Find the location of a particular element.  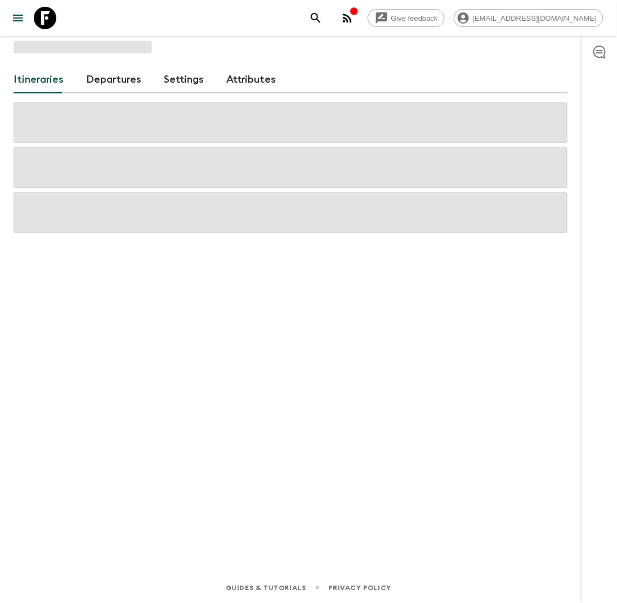

a: Privacy Policy is located at coordinates (359, 588).